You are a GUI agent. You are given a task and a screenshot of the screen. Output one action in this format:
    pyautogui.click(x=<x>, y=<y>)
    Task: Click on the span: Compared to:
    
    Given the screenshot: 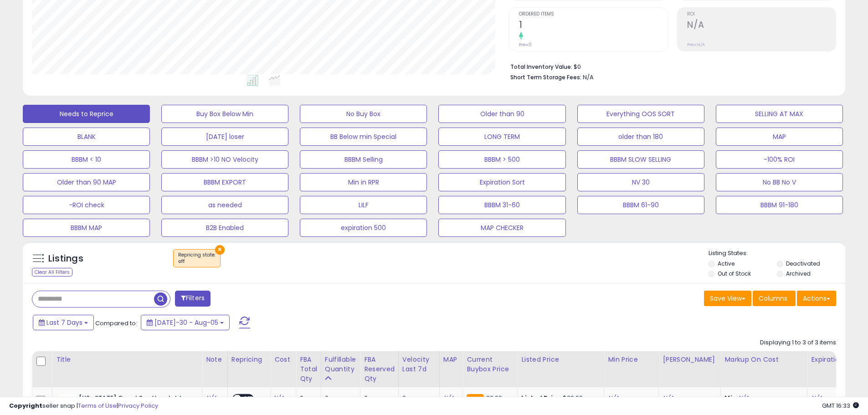 What is the action you would take?
    pyautogui.click(x=116, y=323)
    